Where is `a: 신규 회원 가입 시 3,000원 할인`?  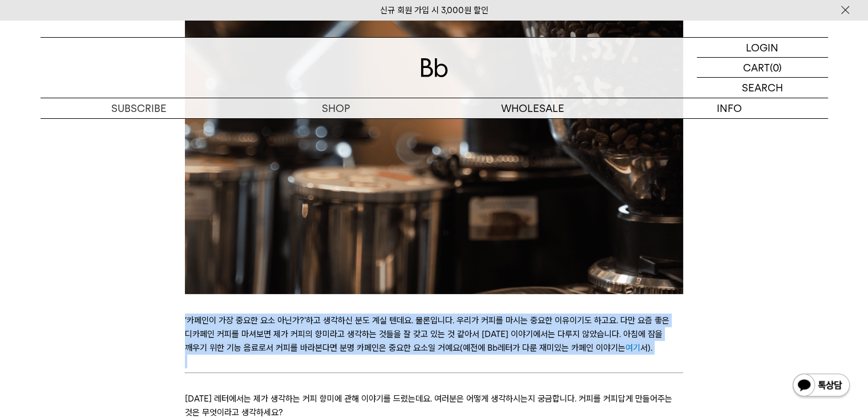 a: 신규 회원 가입 시 3,000원 할인 is located at coordinates (434, 11).